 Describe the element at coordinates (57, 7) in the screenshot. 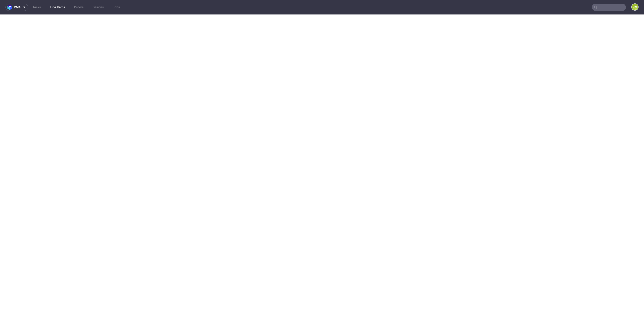

I see `a: Line Items` at that location.